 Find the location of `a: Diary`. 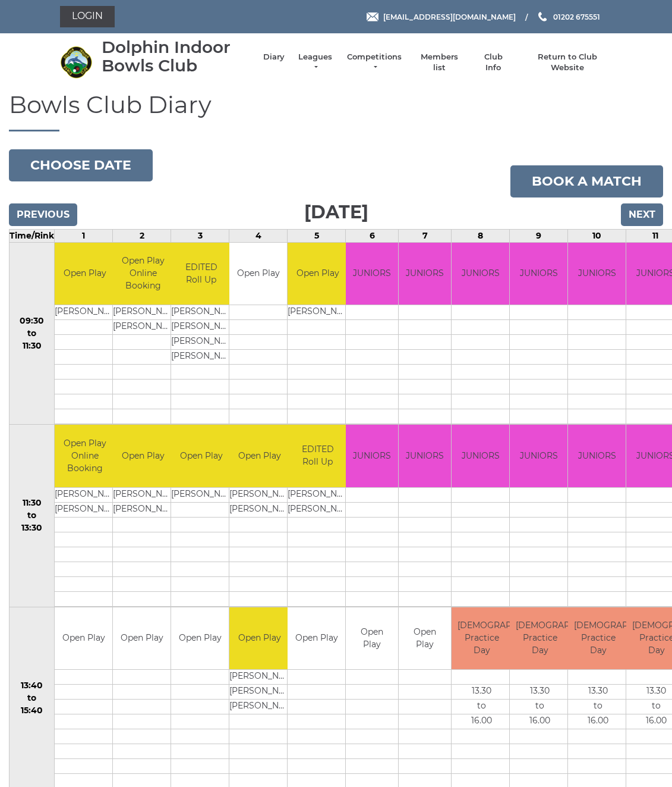

a: Diary is located at coordinates (274, 57).